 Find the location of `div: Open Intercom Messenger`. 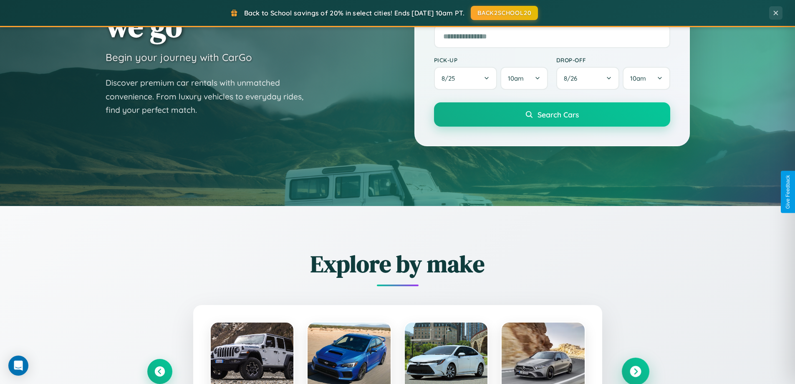

div: Open Intercom Messenger is located at coordinates (18, 365).